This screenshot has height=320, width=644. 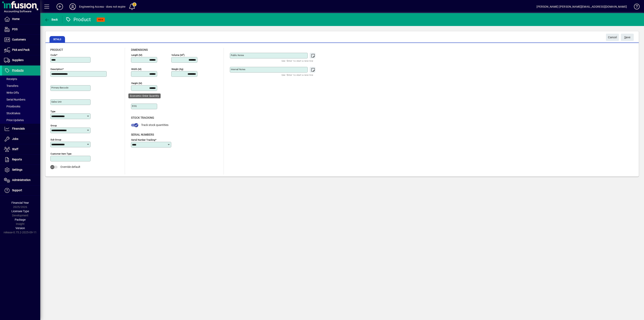 I want to click on a: Knowledge Base, so click(x=635, y=7).